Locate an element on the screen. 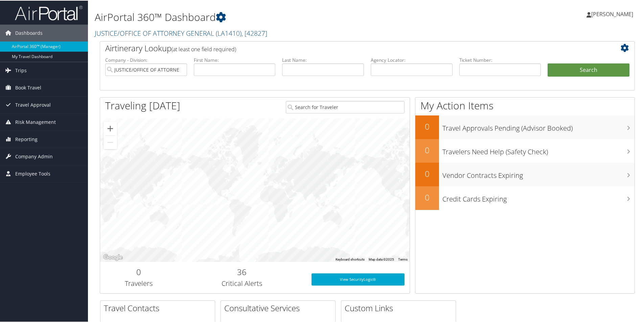 The height and width of the screenshot is (322, 644). a: Terms (opens in new tab) is located at coordinates (403, 259).